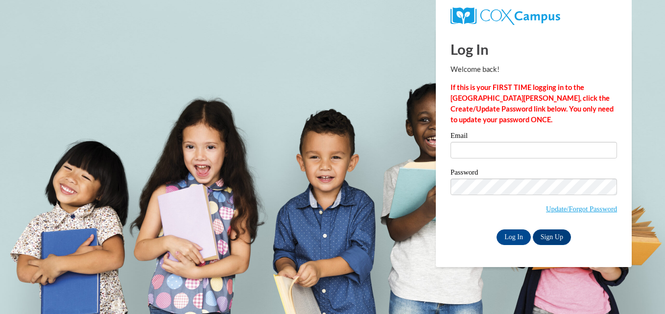 Image resolution: width=665 pixels, height=314 pixels. What do you see at coordinates (534, 174) in the screenshot?
I see `label: Password` at bounding box center [534, 174].